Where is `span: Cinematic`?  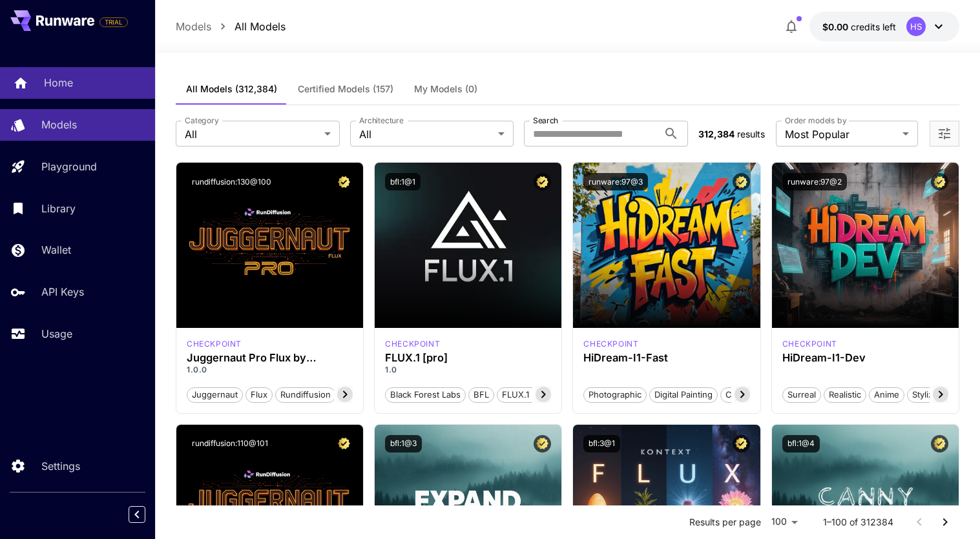
span: Cinematic is located at coordinates (745, 395).